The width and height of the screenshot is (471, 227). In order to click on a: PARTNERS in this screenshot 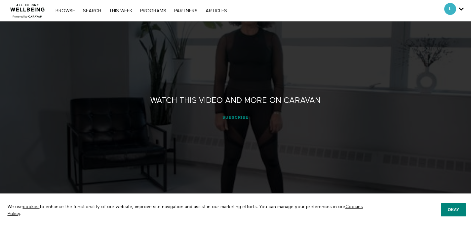, I will do `click(186, 11)`.